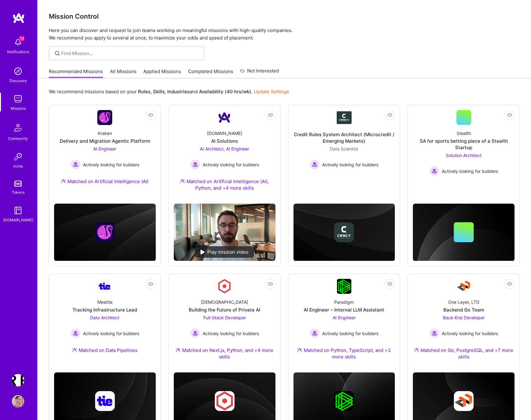 Image resolution: width=531 pixels, height=420 pixels. I want to click on p: We recommend missions based on your , , and ., so click(169, 91).